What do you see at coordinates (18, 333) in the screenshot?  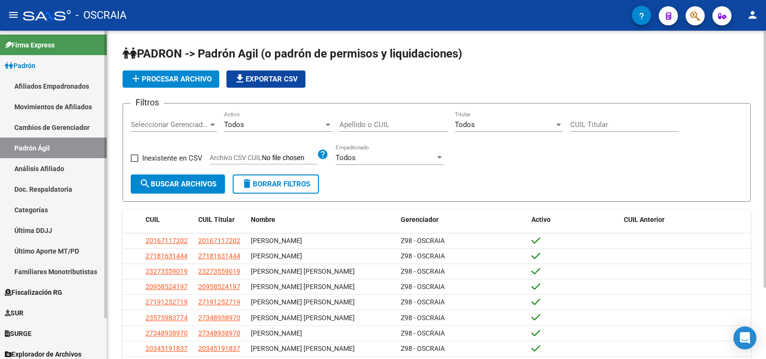 I see `span: SURGE` at bounding box center [18, 333].